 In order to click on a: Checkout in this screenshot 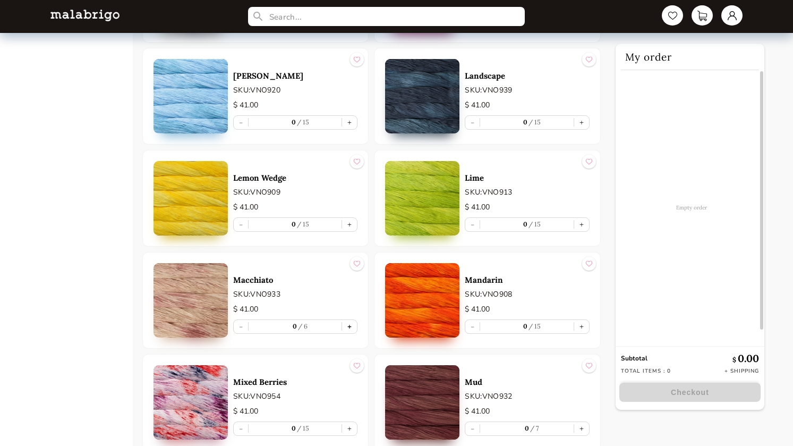, I will do `click(690, 392)`.